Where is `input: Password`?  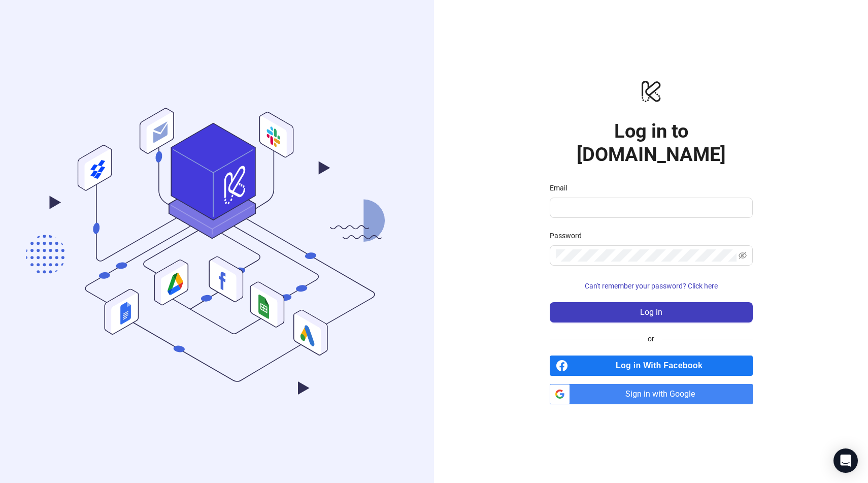
input: Password is located at coordinates (646, 256).